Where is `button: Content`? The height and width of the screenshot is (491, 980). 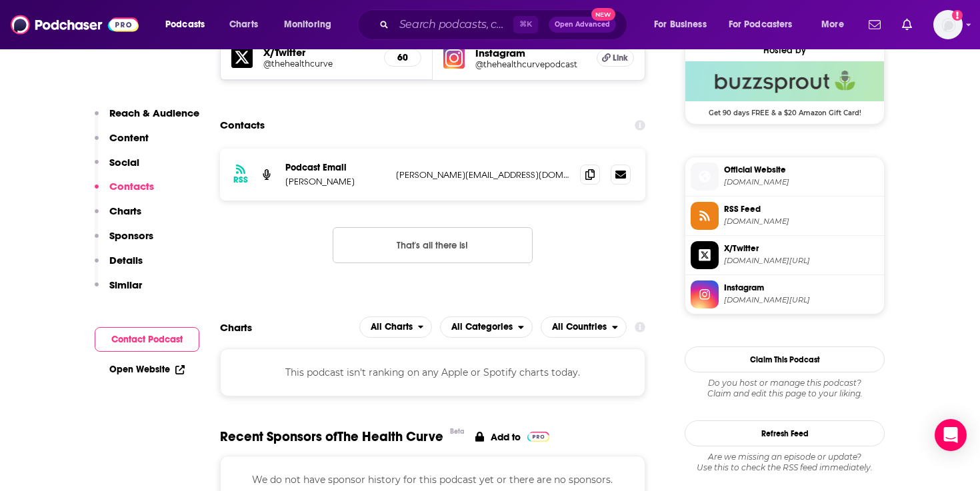 button: Content is located at coordinates (121, 143).